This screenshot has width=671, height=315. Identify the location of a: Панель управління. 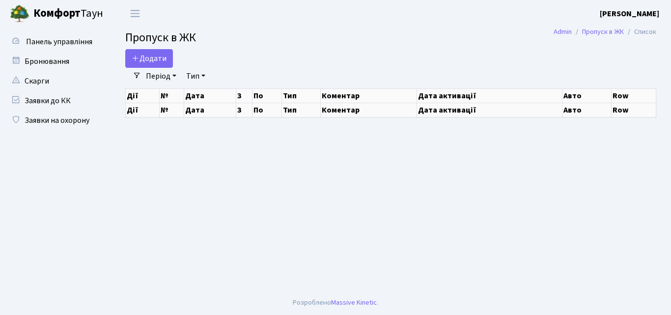
(54, 42).